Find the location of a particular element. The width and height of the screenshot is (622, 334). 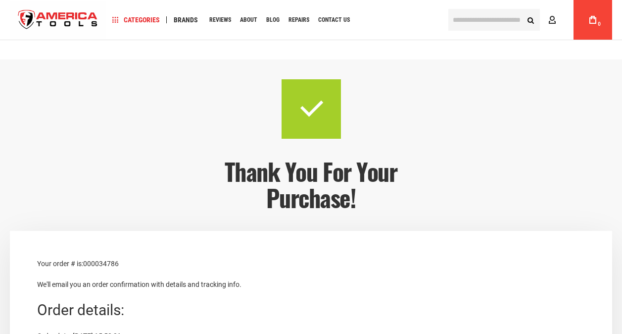

img: America Tools is located at coordinates (58, 20).